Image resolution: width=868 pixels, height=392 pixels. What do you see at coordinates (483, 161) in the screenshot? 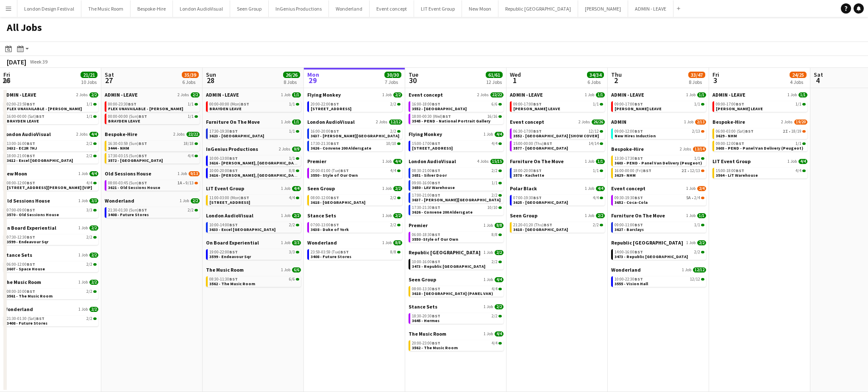
I see `span: 4 Jobs` at bounding box center [483, 161].